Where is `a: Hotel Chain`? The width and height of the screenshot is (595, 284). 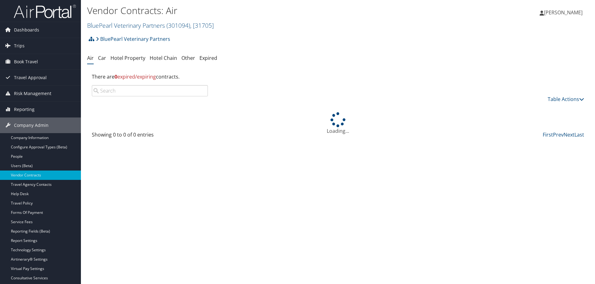 a: Hotel Chain is located at coordinates (163, 58).